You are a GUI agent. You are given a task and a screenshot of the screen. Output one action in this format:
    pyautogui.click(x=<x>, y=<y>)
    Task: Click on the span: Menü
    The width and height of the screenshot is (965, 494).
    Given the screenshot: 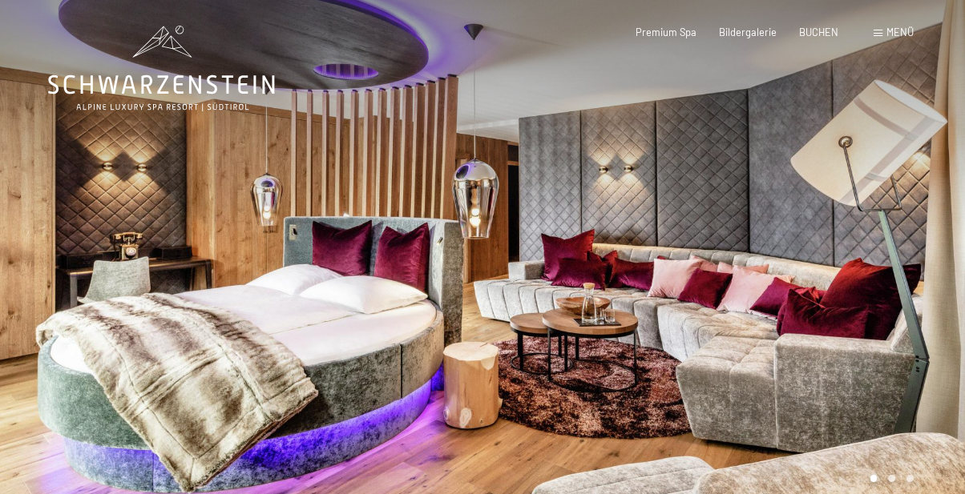 What is the action you would take?
    pyautogui.click(x=900, y=32)
    